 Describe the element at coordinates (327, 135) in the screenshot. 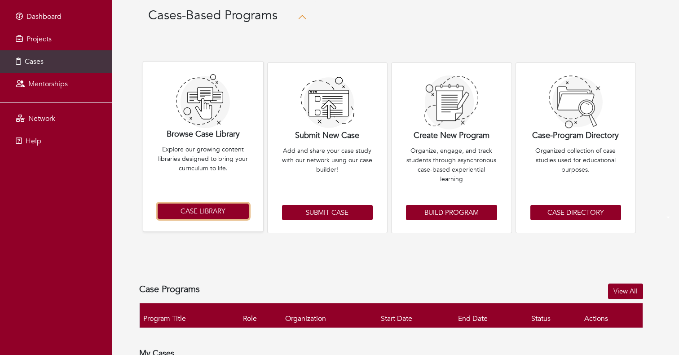

I see `p: Submit New Case` at that location.